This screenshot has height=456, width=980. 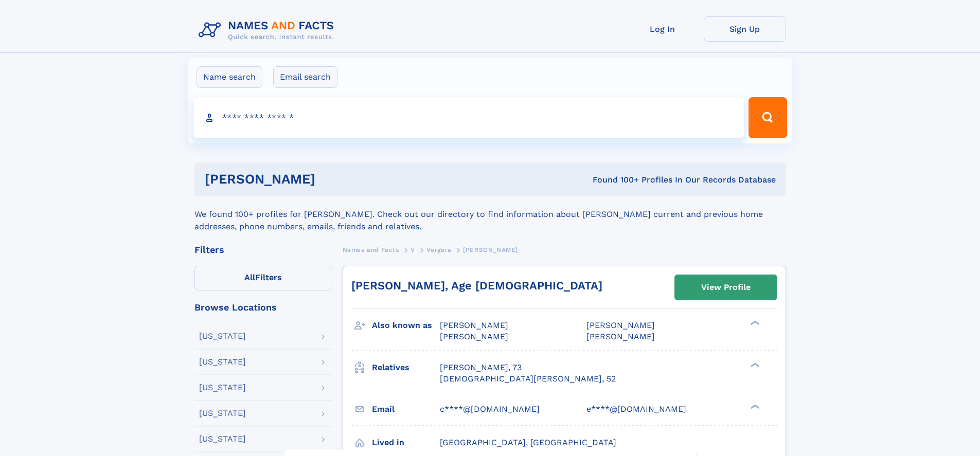 I want to click on h3: Email, so click(x=406, y=409).